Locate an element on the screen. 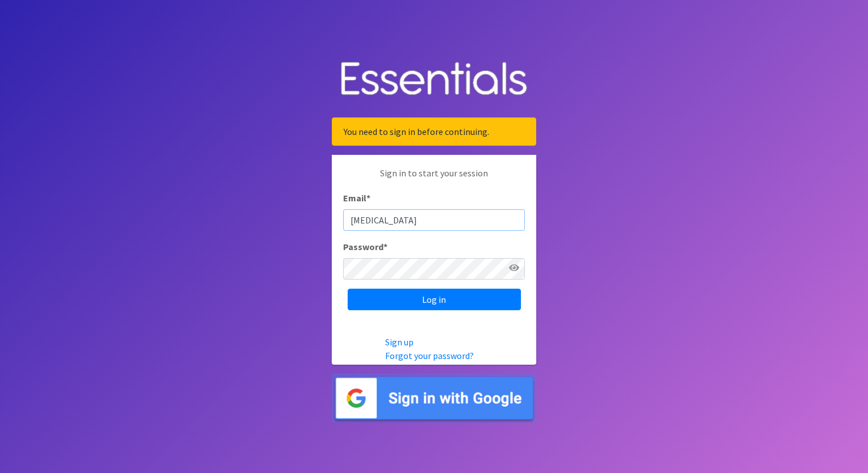 The width and height of the screenshot is (868, 473). input: Log in is located at coordinates (434, 299).